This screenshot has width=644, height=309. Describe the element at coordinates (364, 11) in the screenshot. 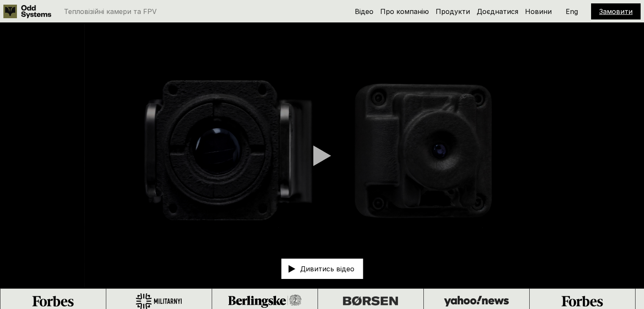

I see `a: Відео` at that location.